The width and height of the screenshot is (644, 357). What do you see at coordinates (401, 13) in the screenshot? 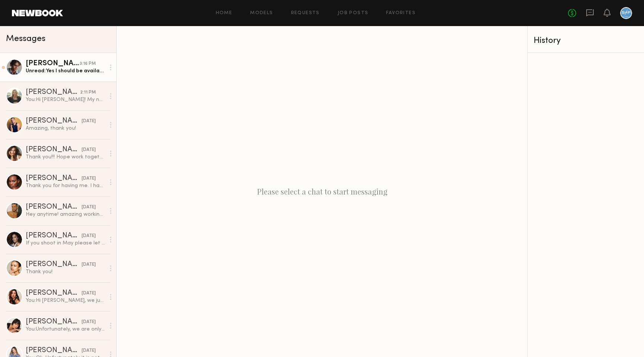
I see `a: Favorites` at bounding box center [401, 13].